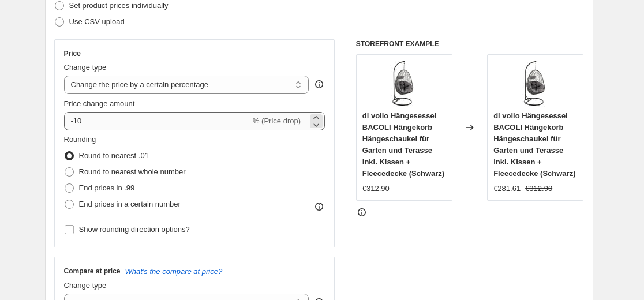 Image resolution: width=644 pixels, height=300 pixels. I want to click on span: End prices in .99, so click(107, 188).